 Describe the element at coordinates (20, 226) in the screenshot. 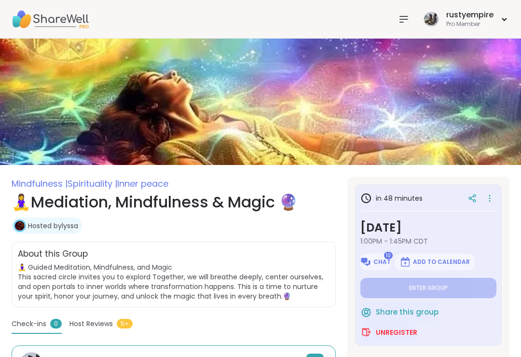

I see `img: lyssa` at that location.